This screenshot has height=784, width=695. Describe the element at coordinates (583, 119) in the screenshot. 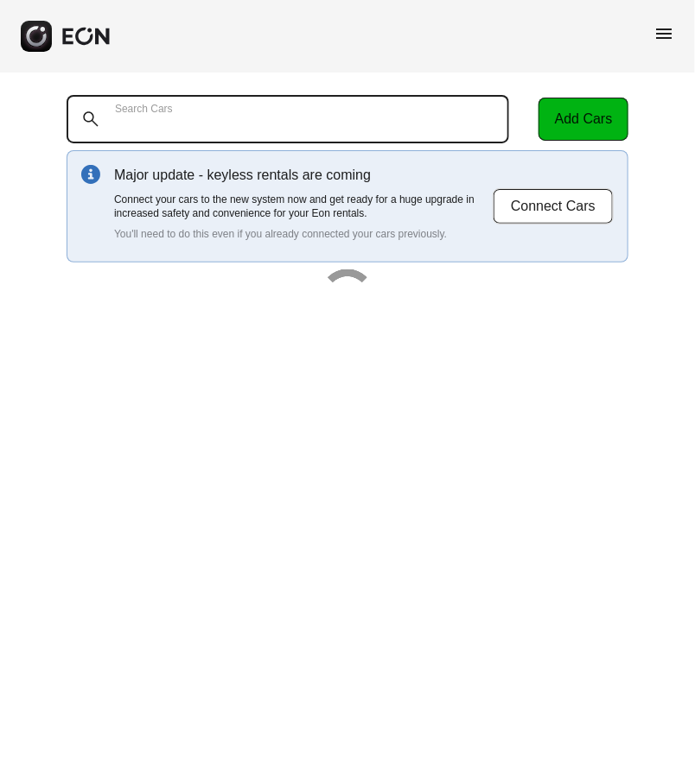

I see `button: Add Cars` at that location.